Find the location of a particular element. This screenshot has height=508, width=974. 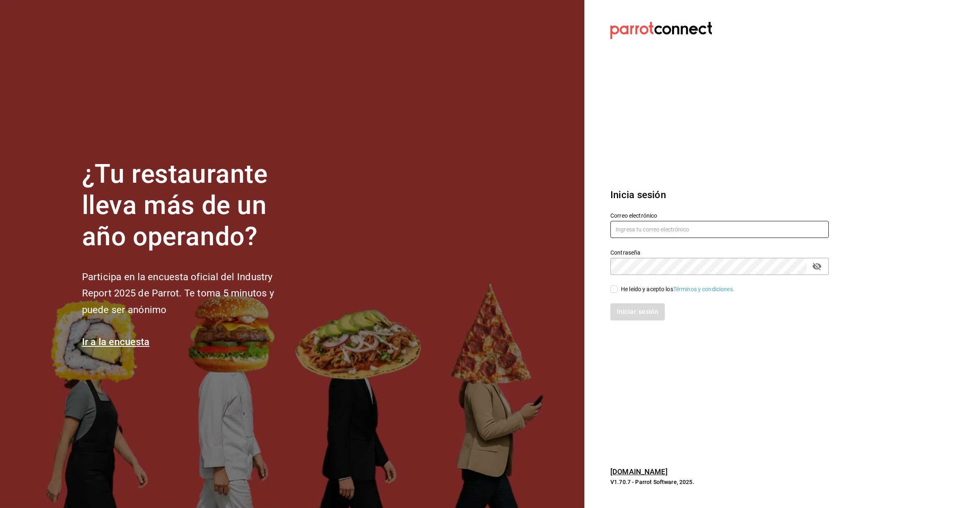

a: Términos y condiciones. is located at coordinates (704, 289).